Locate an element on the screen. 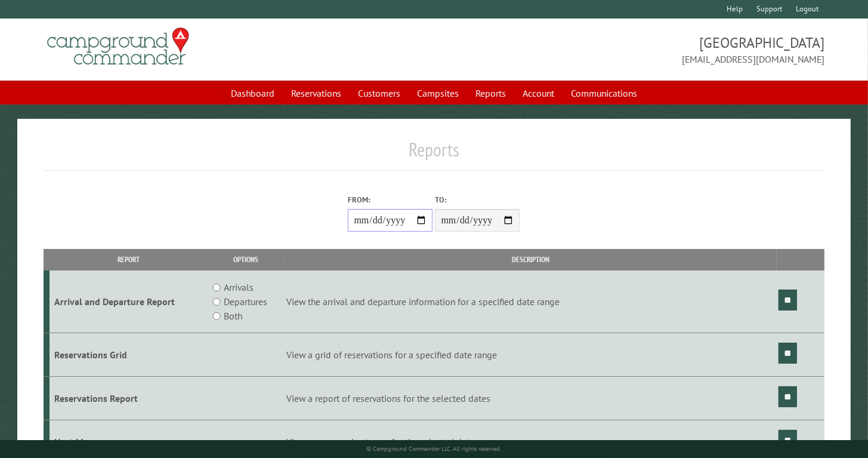 Image resolution: width=868 pixels, height=458 pixels. a: Customers is located at coordinates (379, 93).